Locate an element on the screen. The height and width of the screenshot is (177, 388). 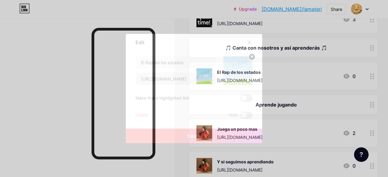
span: Save is located at coordinates (194, 136).